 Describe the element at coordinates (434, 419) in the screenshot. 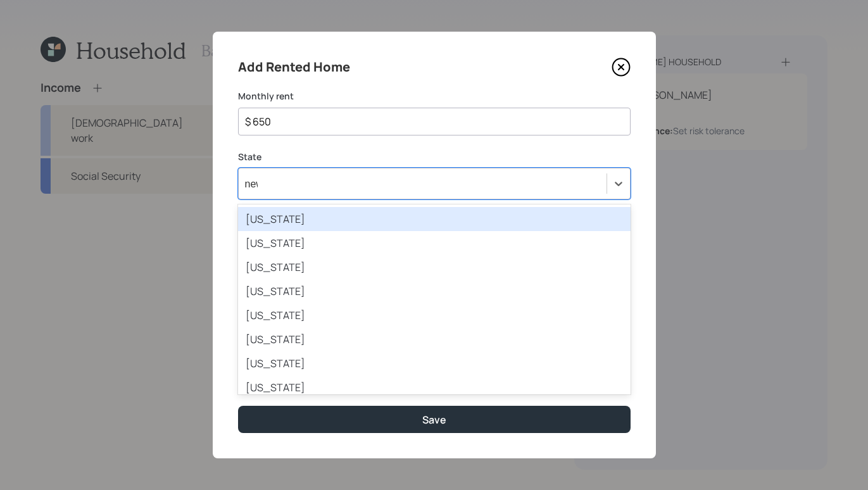

I see `button: Save` at that location.